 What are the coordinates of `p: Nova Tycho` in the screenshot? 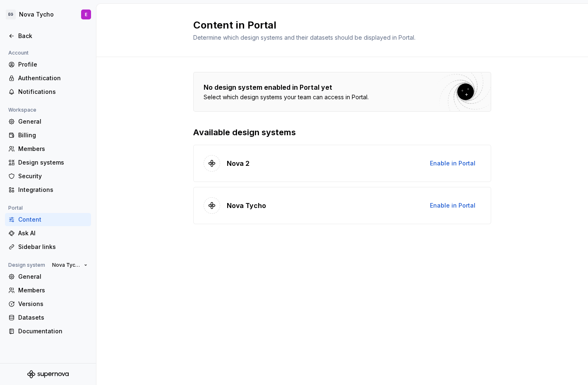 It's located at (246, 206).